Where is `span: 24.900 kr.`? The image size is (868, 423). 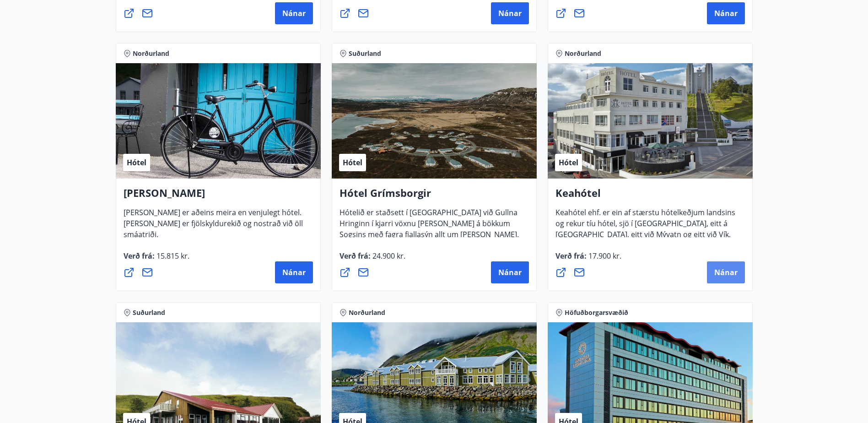
span: 24.900 kr. is located at coordinates (388, 256).